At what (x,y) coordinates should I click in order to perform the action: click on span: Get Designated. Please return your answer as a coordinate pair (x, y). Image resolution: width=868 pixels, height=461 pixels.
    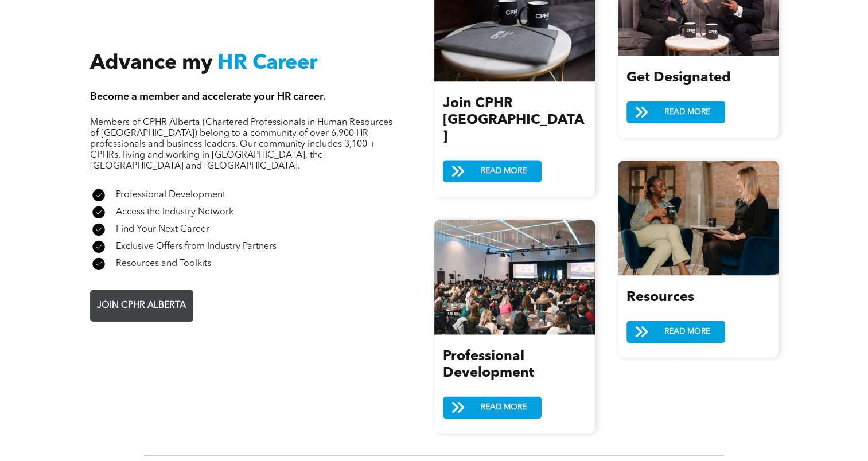
    Looking at the image, I should click on (679, 78).